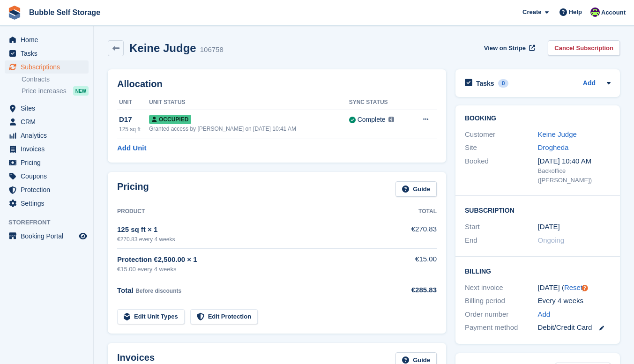  I want to click on h2: Allocation, so click(277, 84).